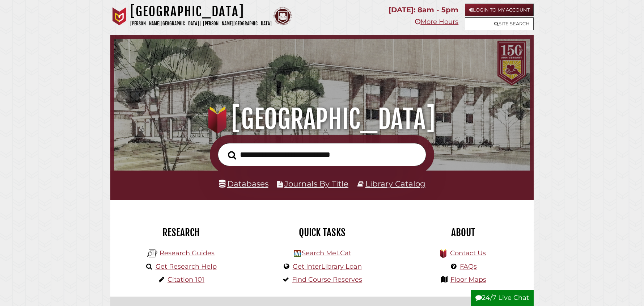  I want to click on a: Floor Maps, so click(469, 280).